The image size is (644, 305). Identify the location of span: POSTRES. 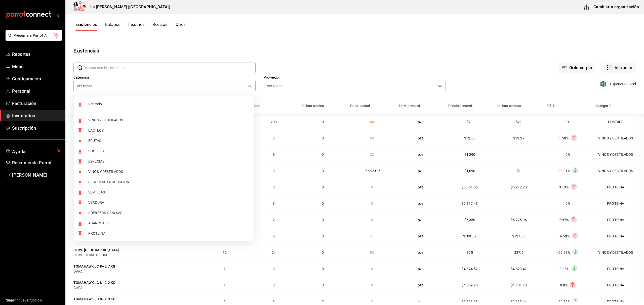
(169, 151).